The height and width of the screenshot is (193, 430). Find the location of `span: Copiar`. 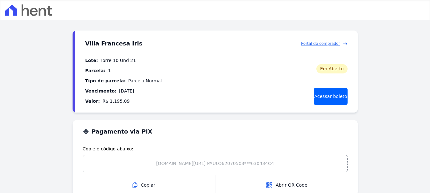

span: Copiar is located at coordinates (144, 185).